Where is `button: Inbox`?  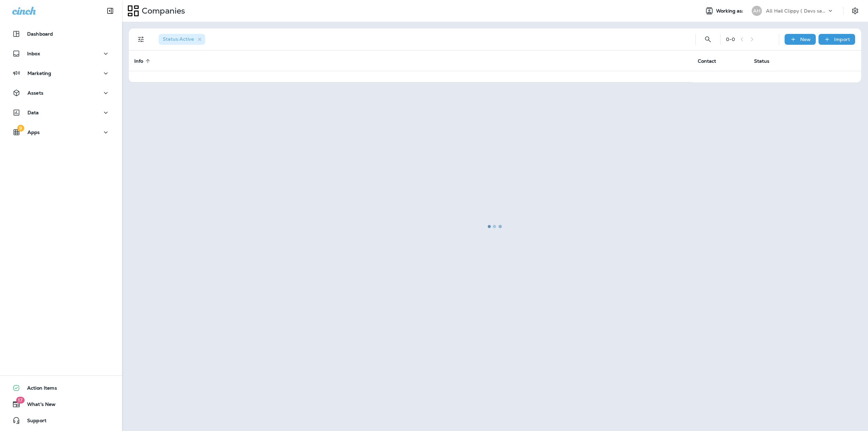
button: Inbox is located at coordinates (61, 54).